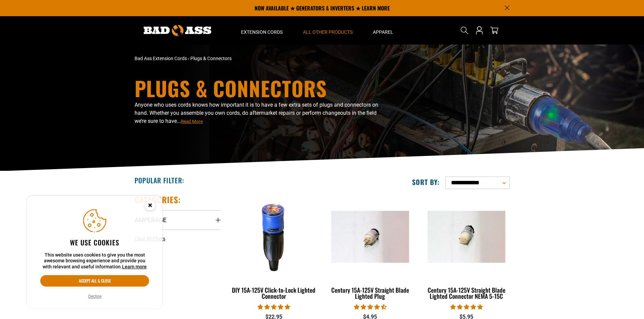 The height and width of the screenshot is (319, 644). I want to click on a: Century 15A-125V Straight Blade Lighted Connector NEMA 5-15C Century 15A-125V Straight Blade Ligh..., so click(466, 249).